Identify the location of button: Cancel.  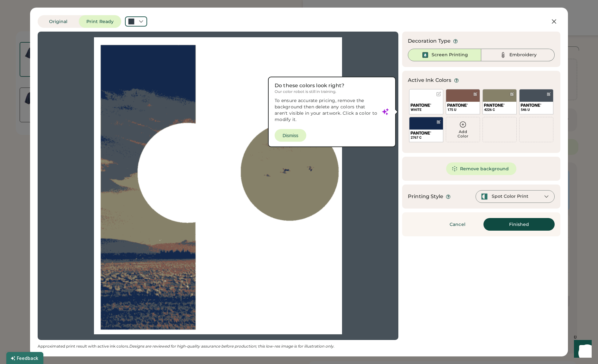
(458, 224).